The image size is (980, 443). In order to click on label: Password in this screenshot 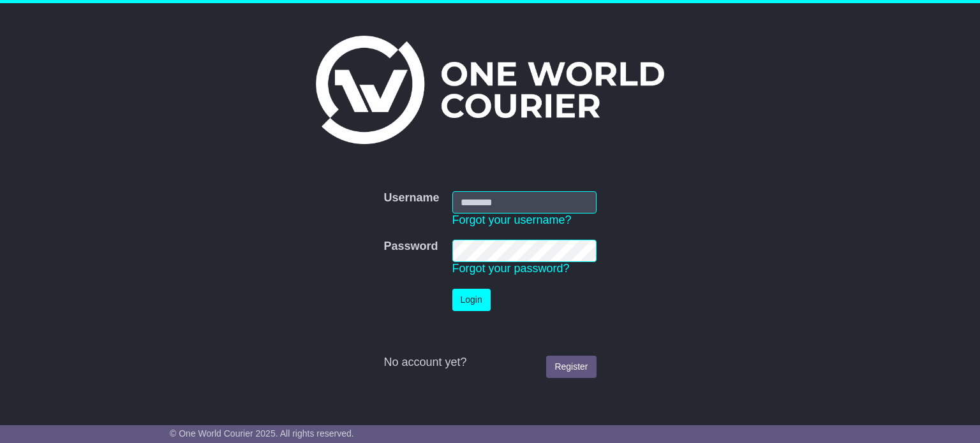, I will do `click(410, 246)`.